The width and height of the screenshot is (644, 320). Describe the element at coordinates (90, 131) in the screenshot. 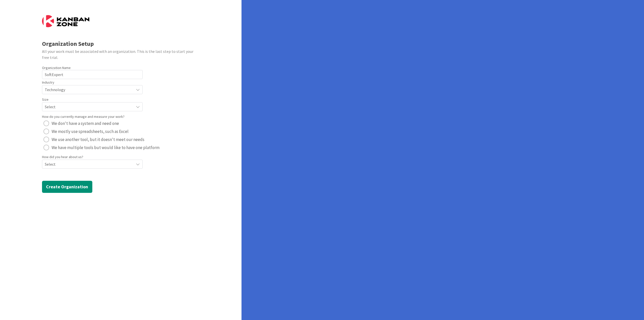

I see `span: We mostly use spreadsheets, such as Excel` at that location.